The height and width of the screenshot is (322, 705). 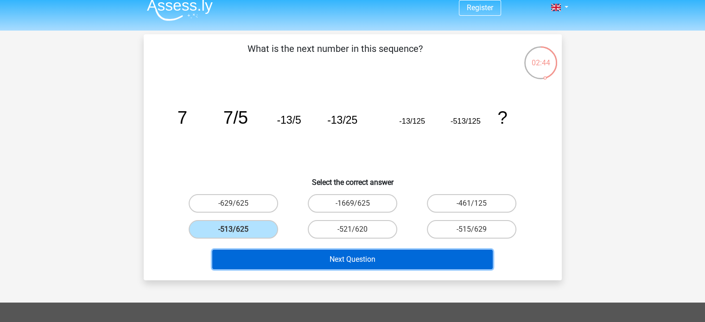 What do you see at coordinates (353, 178) in the screenshot?
I see `h6: Select the correct answer` at bounding box center [353, 178].